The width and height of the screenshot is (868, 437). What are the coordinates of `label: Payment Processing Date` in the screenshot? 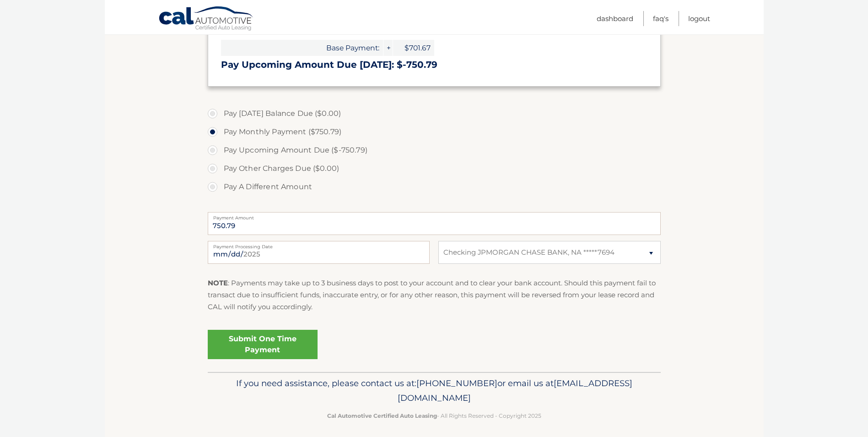 It's located at (319, 244).